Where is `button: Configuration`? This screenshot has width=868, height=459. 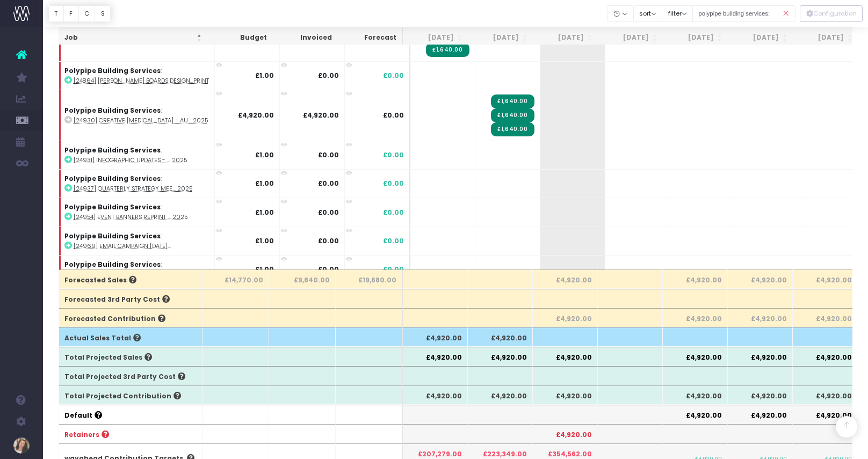 button: Configuration is located at coordinates (830, 13).